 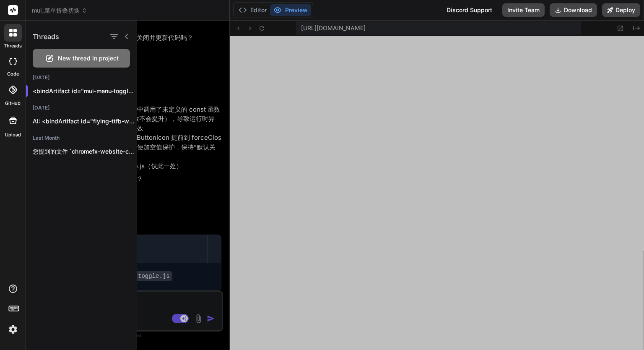 What do you see at coordinates (13, 135) in the screenshot?
I see `label: Upload` at bounding box center [13, 135].